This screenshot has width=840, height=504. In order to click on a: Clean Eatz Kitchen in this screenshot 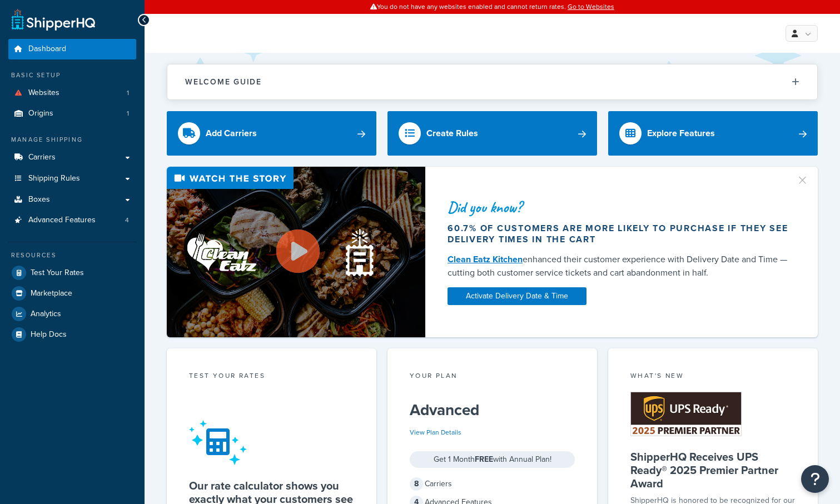, I will do `click(485, 259)`.